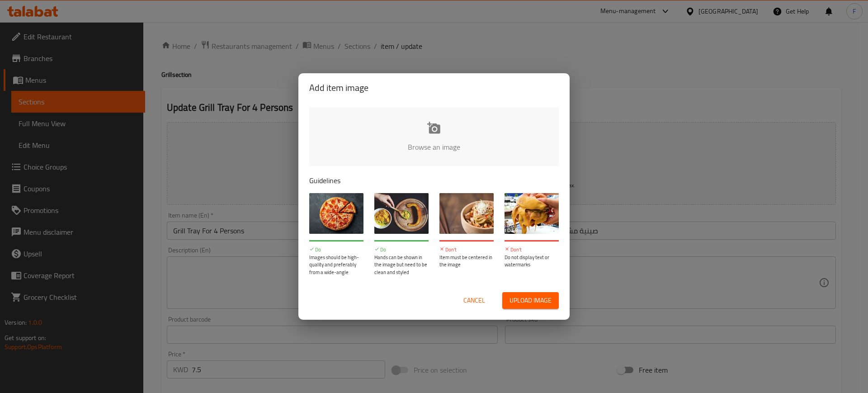 Image resolution: width=868 pixels, height=393 pixels. I want to click on p: Guidelines, so click(434, 180).